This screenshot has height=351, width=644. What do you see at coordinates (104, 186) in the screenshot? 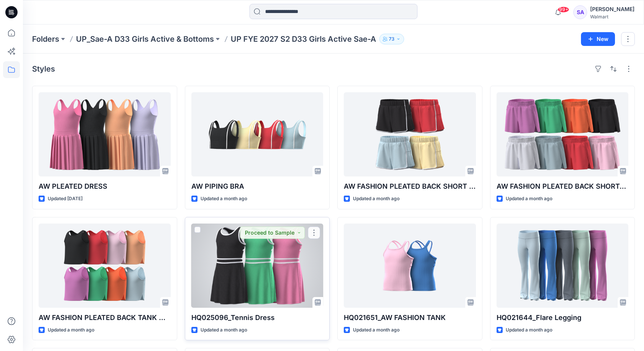
I see `p: AW PLEATED DRESS` at bounding box center [104, 186].